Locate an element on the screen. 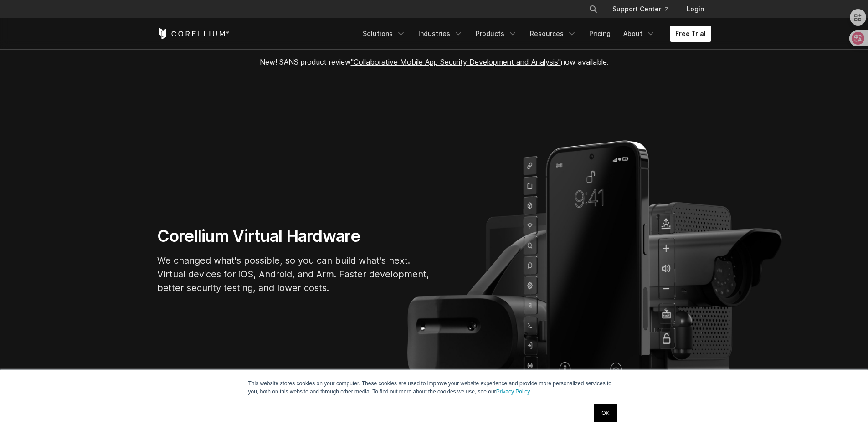 This screenshot has height=434, width=868. a: Privacy Policy. is located at coordinates (514, 391).